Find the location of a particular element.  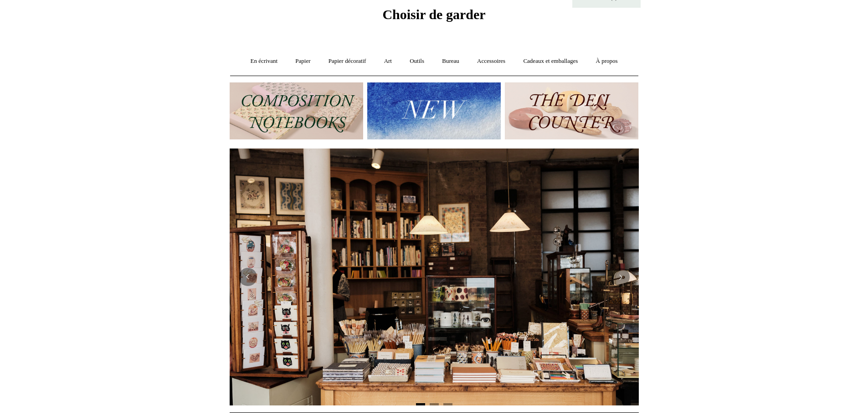

font: En écrivant is located at coordinates (263, 60).